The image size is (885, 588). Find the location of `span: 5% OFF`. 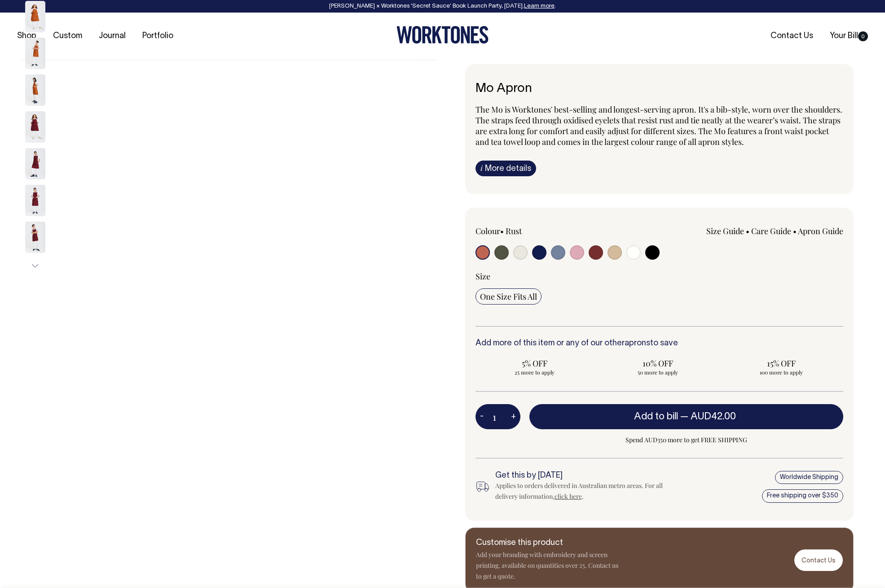

span: 5% OFF is located at coordinates (534, 363).